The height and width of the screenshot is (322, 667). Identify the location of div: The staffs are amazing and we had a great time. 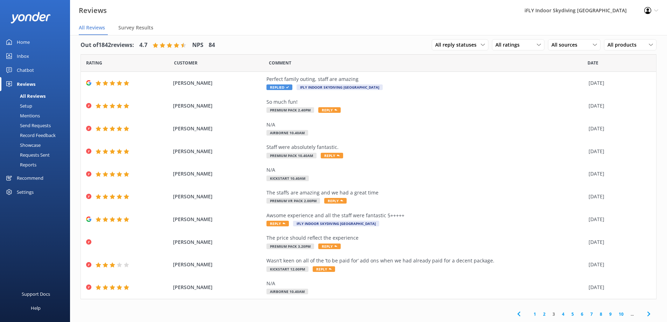
(426, 193).